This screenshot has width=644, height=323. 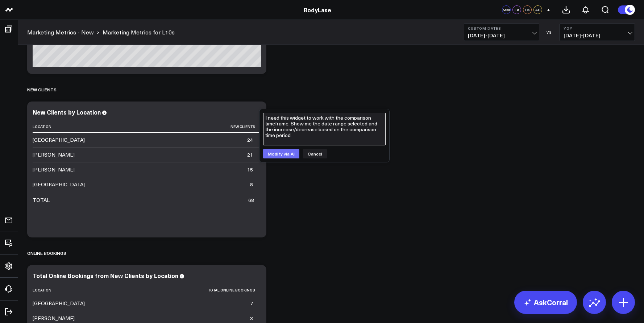 I want to click on div: EA, so click(x=517, y=9).